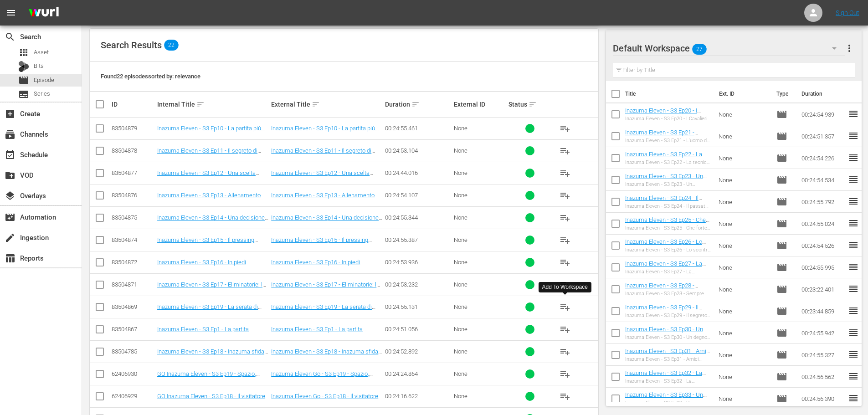  I want to click on th: Title, so click(669, 93).